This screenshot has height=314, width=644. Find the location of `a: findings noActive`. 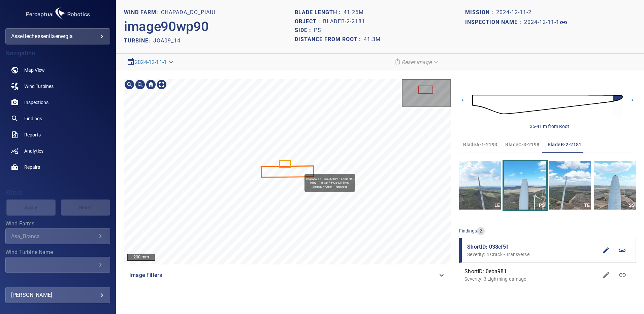

a: findings noActive is located at coordinates (58, 118).